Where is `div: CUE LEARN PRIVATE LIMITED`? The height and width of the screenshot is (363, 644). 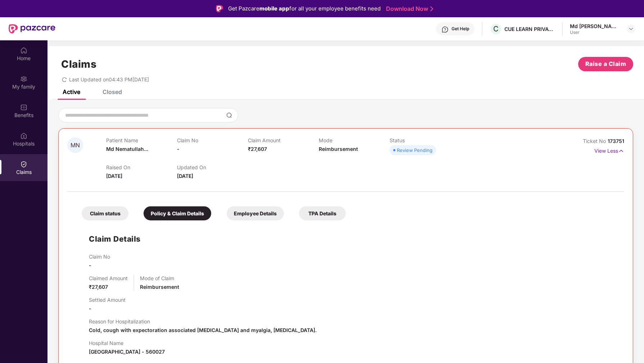 div: CUE LEARN PRIVATE LIMITED is located at coordinates (529, 29).